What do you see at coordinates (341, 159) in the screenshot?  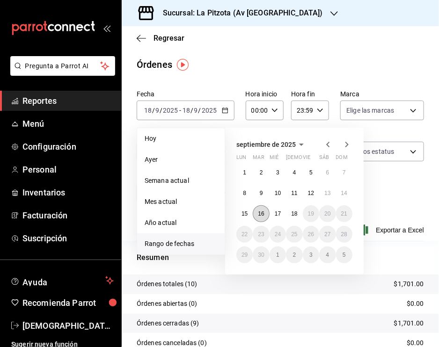 I see `abbr: domingo` at bounding box center [341, 159].